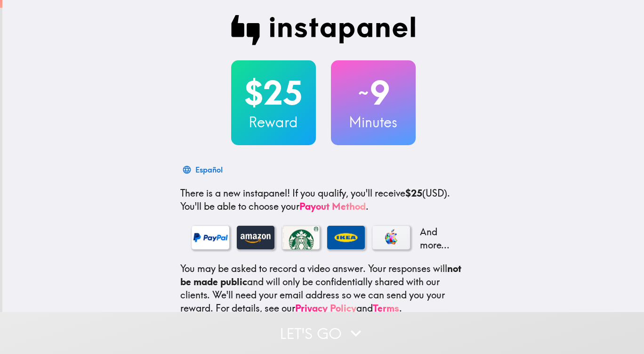  Describe the element at coordinates (323, 30) in the screenshot. I see `img: Instapanel` at that location.